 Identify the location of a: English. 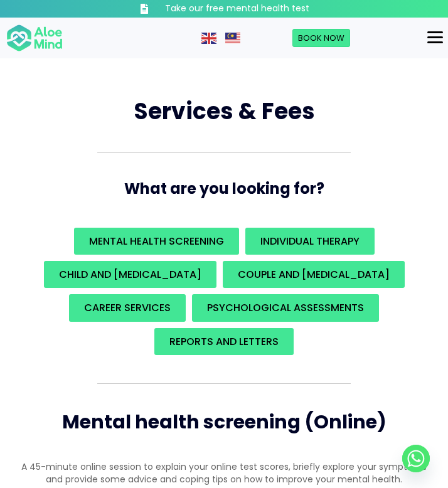
(210, 37).